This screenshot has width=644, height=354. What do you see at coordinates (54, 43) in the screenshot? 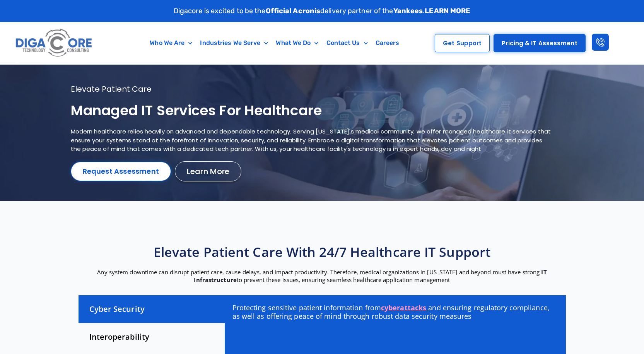
I see `img: Digacore logo 1` at bounding box center [54, 43].